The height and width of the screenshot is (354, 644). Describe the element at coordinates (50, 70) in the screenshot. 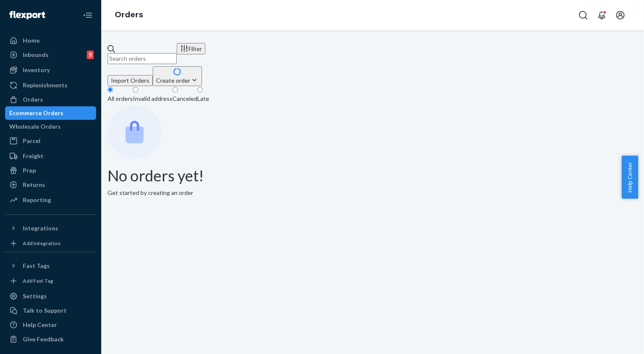

I see `a: Inventory` at that location.